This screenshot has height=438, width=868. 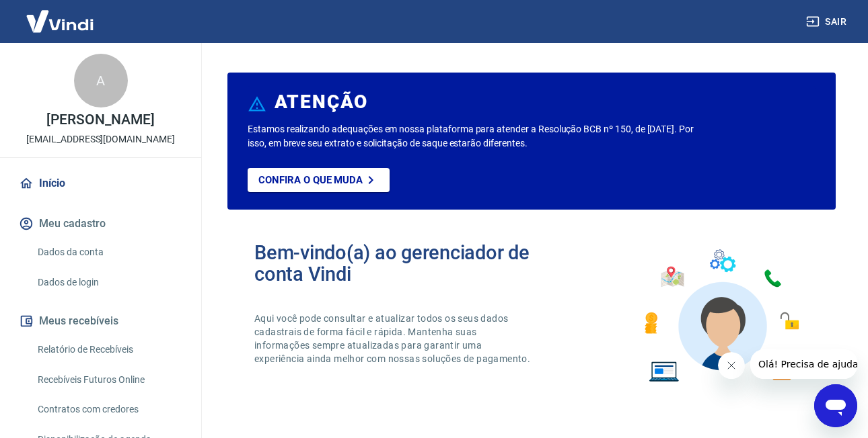 I want to click on button: Sair, so click(x=828, y=21).